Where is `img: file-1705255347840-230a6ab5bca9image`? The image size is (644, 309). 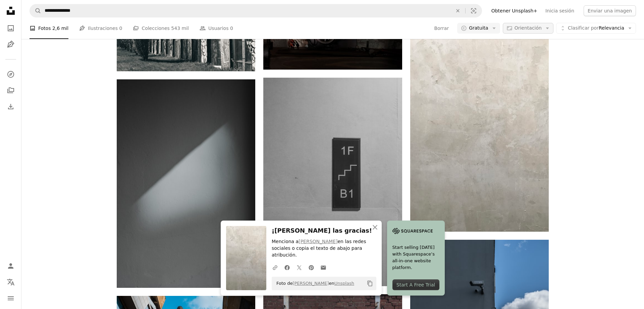
img: file-1705255347840-230a6ab5bca9image is located at coordinates (413, 231).